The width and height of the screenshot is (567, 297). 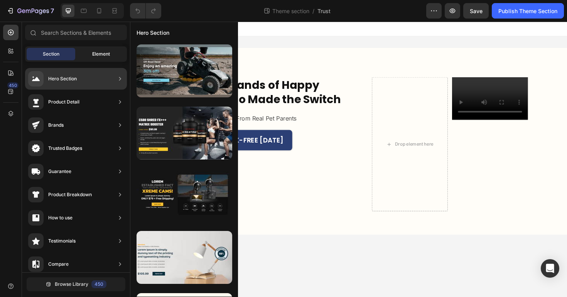 I want to click on div: Brands, so click(x=56, y=125).